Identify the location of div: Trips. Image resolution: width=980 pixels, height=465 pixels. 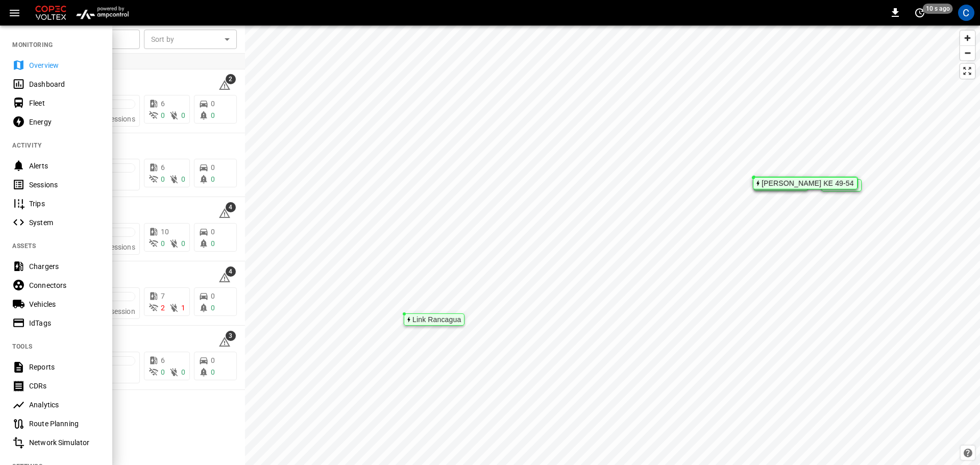
(64, 203).